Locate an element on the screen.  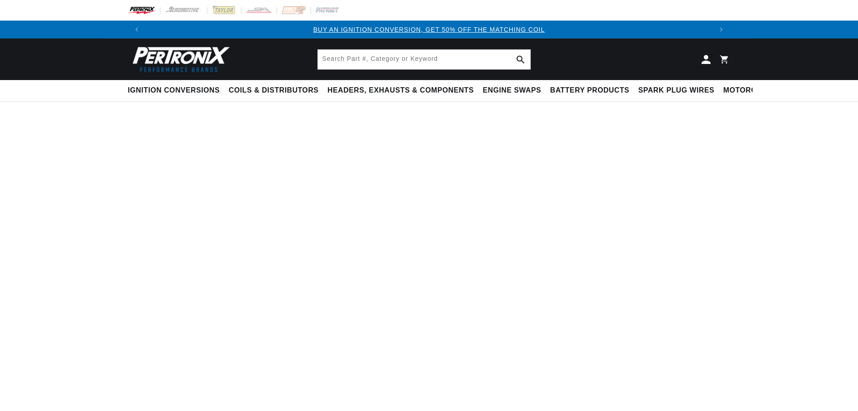
img: Pertronix is located at coordinates (179, 59).